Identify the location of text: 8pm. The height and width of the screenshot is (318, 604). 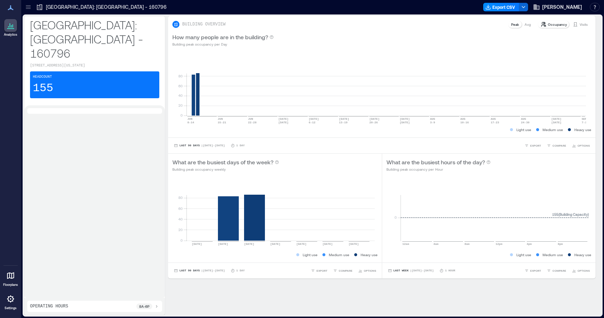
(560, 244).